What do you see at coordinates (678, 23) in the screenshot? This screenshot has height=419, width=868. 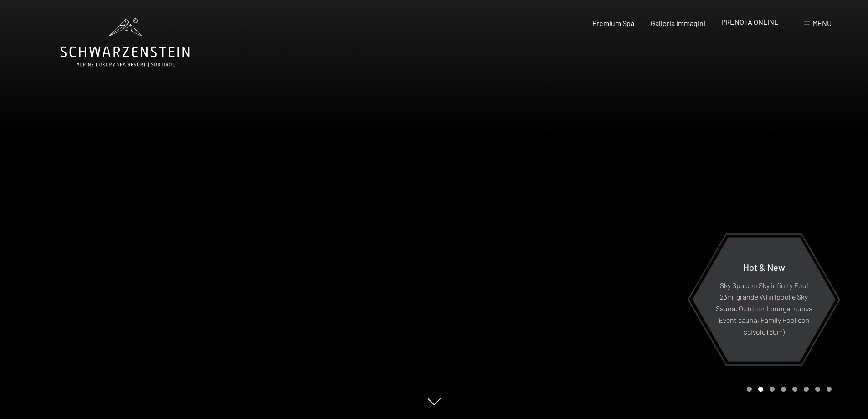 I see `a: Galleria immagini` at bounding box center [678, 23].